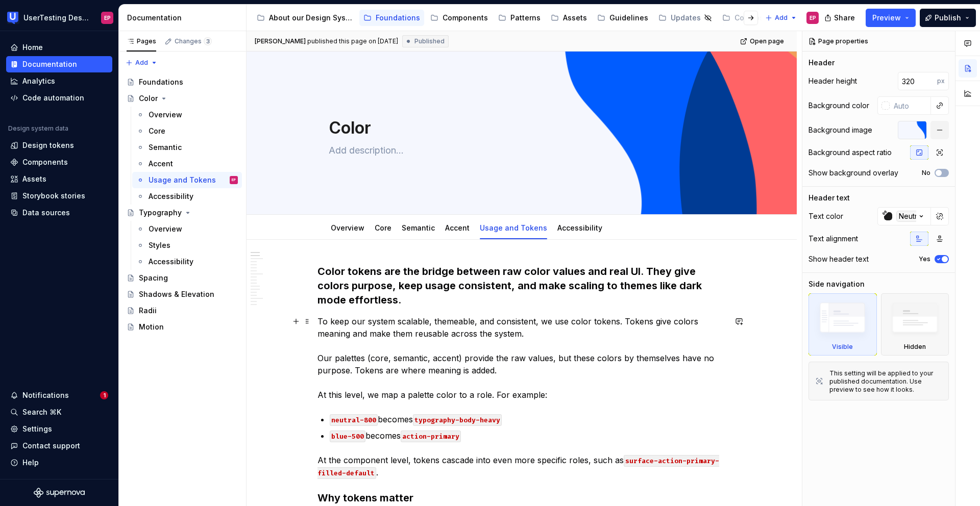 The width and height of the screenshot is (980, 506). Describe the element at coordinates (153, 278) in the screenshot. I see `div: Spacing` at that location.